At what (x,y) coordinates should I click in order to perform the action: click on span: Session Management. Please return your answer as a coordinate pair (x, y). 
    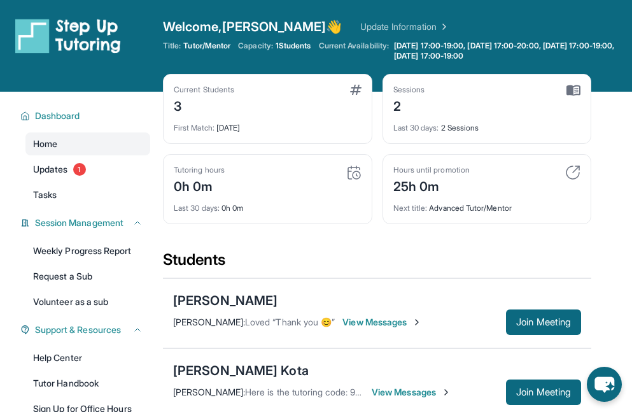
    Looking at the image, I should click on (79, 223).